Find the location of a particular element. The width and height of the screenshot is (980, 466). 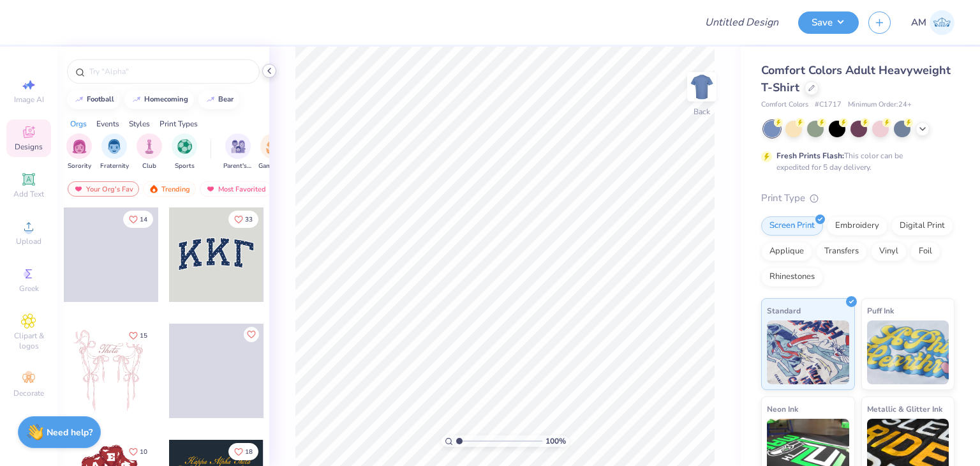

img: Fraternity Image is located at coordinates (114, 146).